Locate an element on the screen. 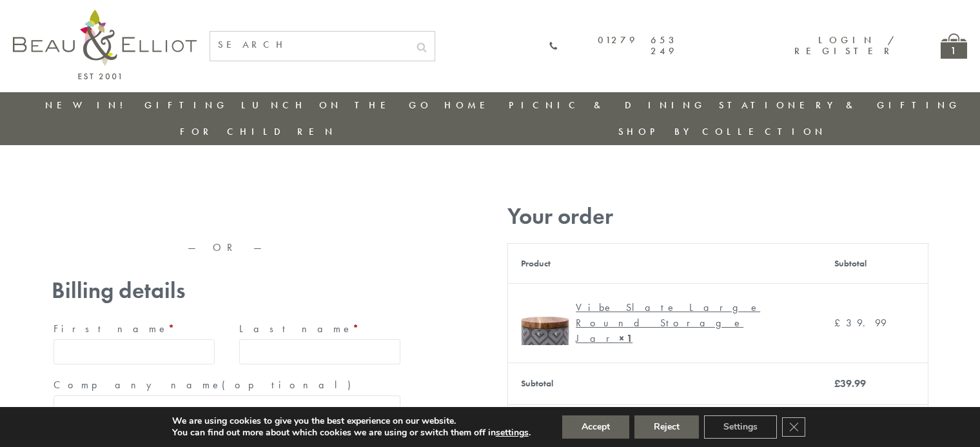 The height and width of the screenshot is (447, 980). a: For Children is located at coordinates (258, 132).